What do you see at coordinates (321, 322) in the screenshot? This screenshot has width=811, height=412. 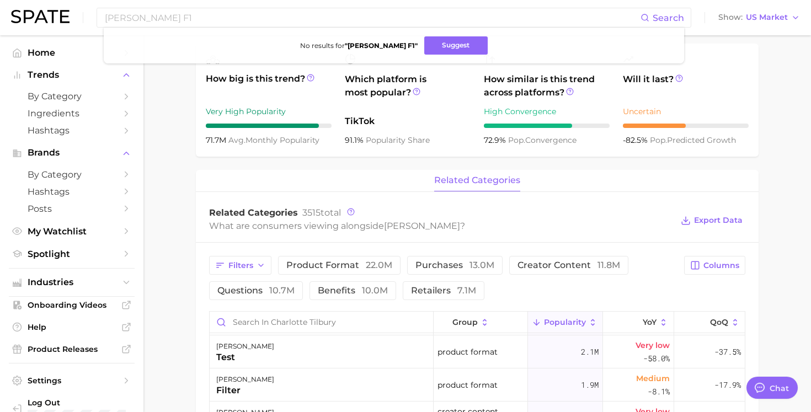 I see `input: Search in charlotte tilbury` at bounding box center [321, 322].